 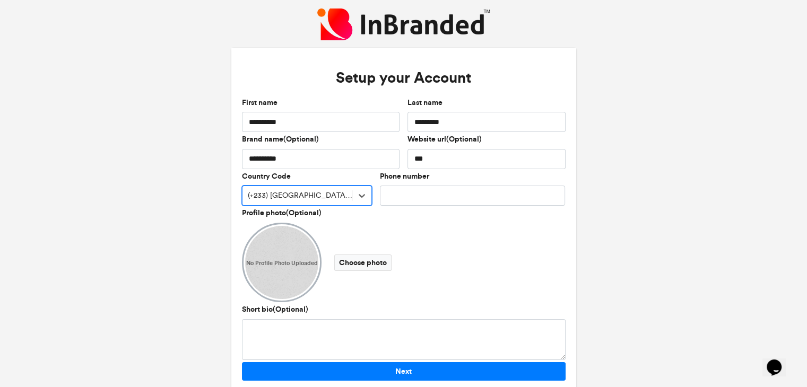 What do you see at coordinates (266, 177) in the screenshot?
I see `label: Country Code` at bounding box center [266, 177].